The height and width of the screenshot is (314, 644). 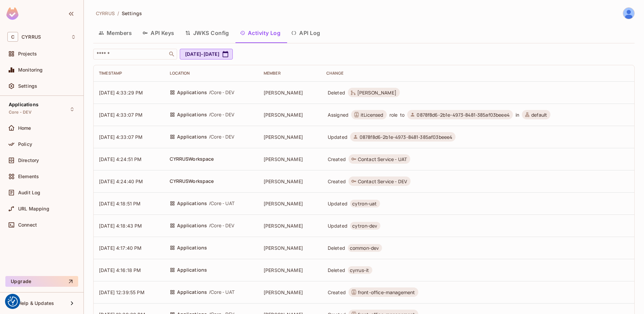 What do you see at coordinates (211, 73) in the screenshot?
I see `div: Location` at bounding box center [211, 73].